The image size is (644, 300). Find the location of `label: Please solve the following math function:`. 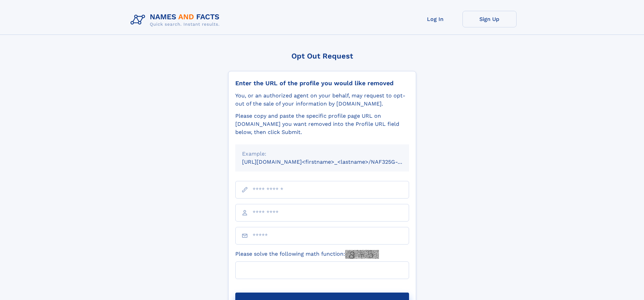

label: Please solve the following math function: is located at coordinates (307, 254).